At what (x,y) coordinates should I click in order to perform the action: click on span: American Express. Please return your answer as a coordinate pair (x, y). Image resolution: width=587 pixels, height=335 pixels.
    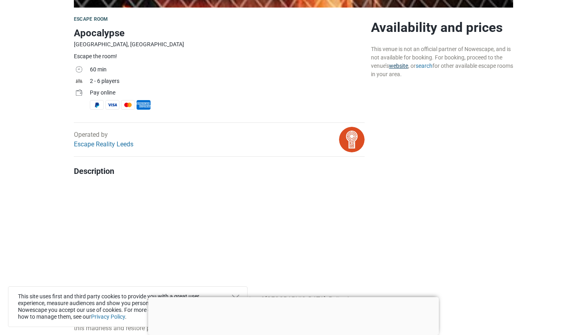
    Looking at the image, I should click on (143, 105).